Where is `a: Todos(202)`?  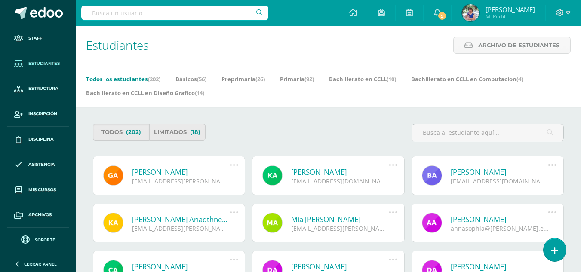 a: Todos(202) is located at coordinates (121, 132).